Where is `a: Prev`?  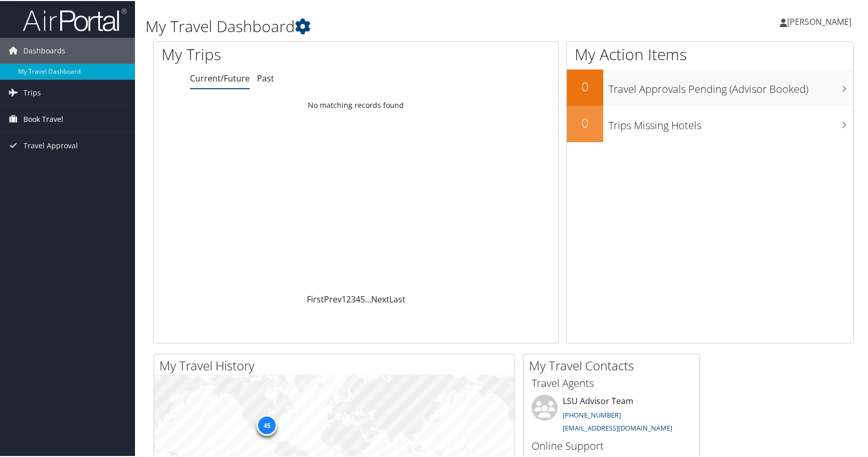 a: Prev is located at coordinates (332, 298).